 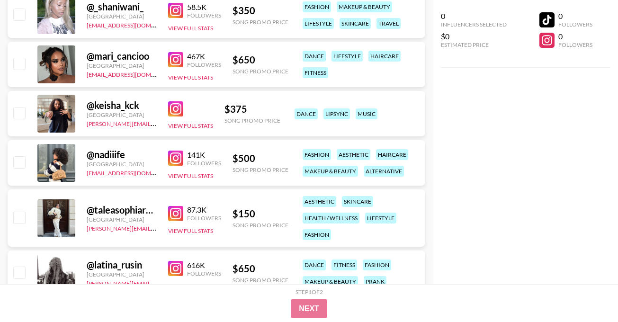 What do you see at coordinates (260, 214) in the screenshot?
I see `div: $ 150` at bounding box center [260, 214].